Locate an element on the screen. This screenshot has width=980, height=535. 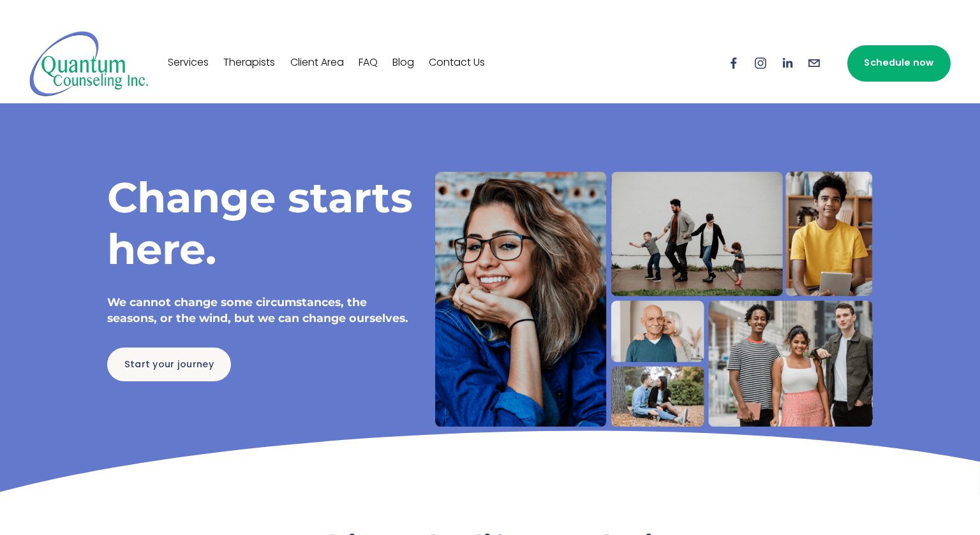
a: Client Area is located at coordinates (317, 63).